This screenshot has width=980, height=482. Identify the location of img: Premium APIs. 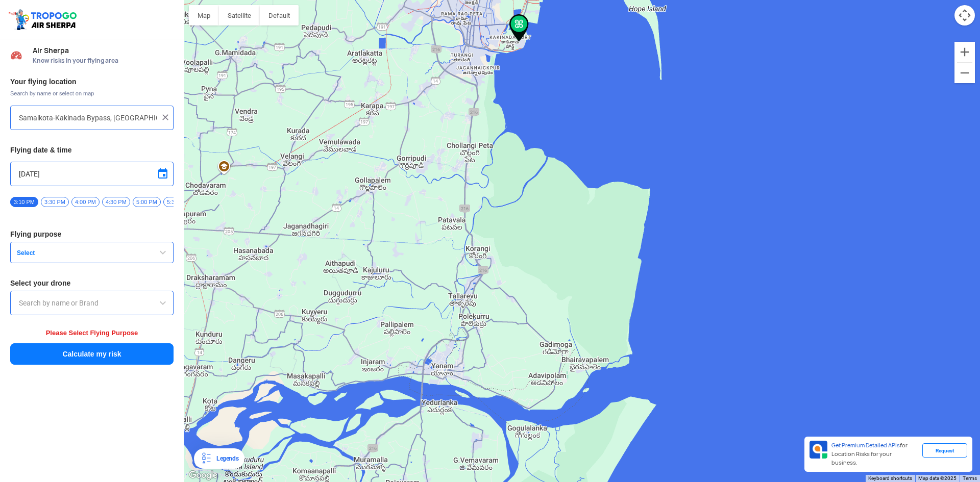
(818, 450).